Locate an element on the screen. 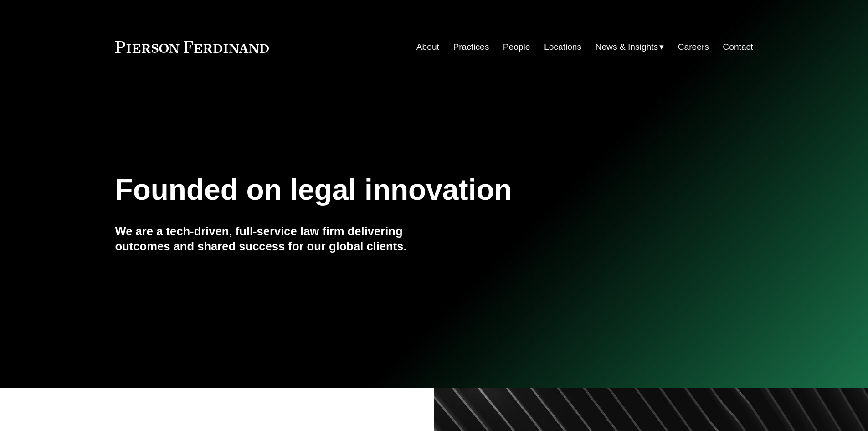 The height and width of the screenshot is (431, 868). h4: We are a tech-driven, full-service law firm delivering outcomes and shared success for our global... is located at coordinates (275, 238).